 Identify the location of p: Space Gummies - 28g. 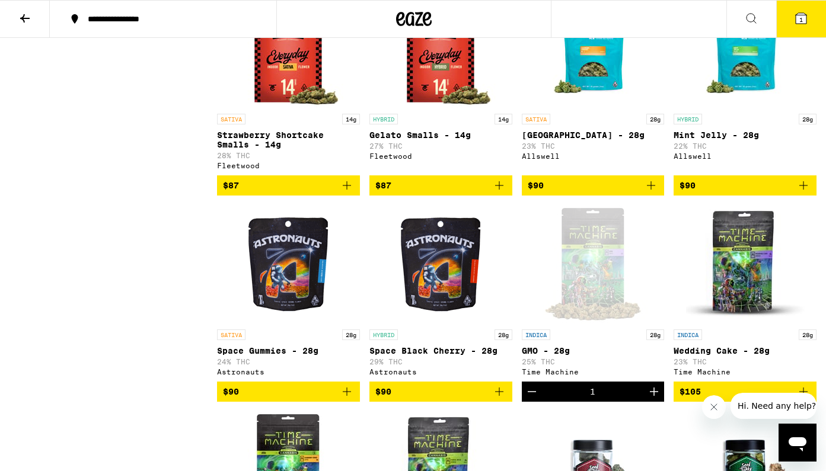
(288, 351).